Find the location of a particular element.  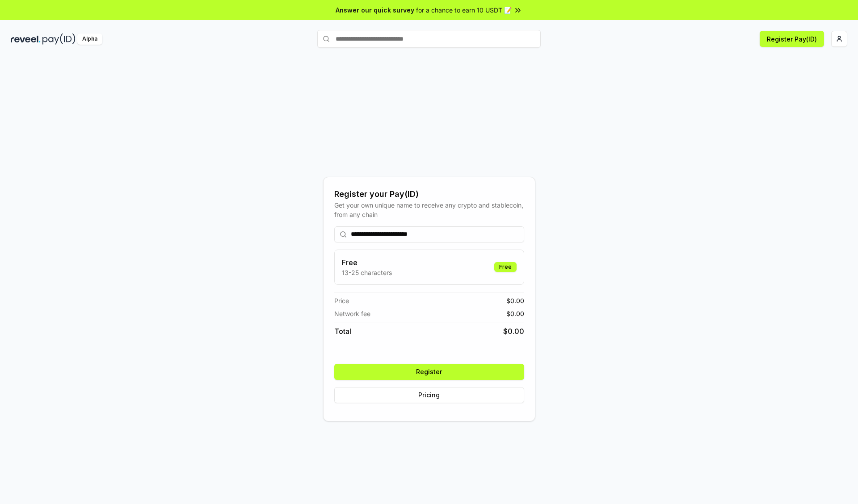

p: 13-25 characters is located at coordinates (367, 272).